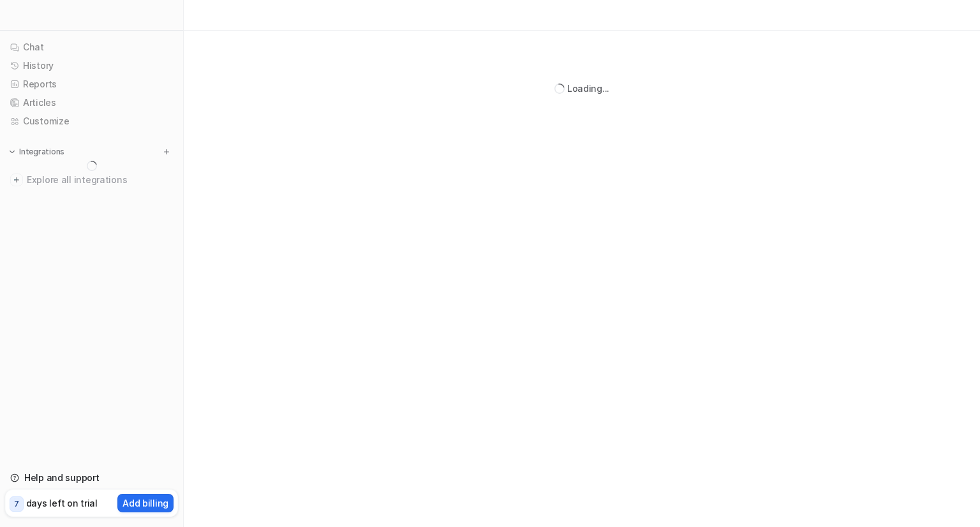 The width and height of the screenshot is (980, 527). What do you see at coordinates (62, 502) in the screenshot?
I see `p: days left on trial` at bounding box center [62, 502].